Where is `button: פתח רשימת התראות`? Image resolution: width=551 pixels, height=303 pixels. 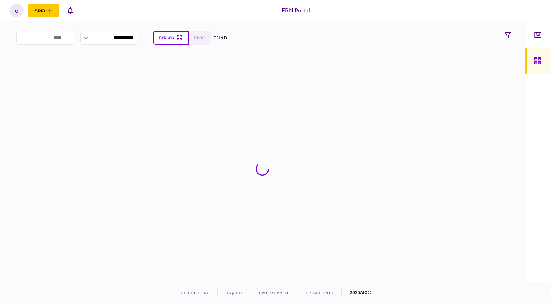 button: פתח רשימת התראות is located at coordinates (70, 10).